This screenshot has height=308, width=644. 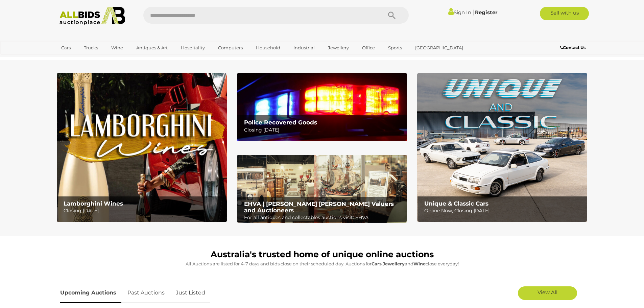 I want to click on p: All Auctions are listed for 4-7 days and bids close on their scheduled day. Auctions for , and cl..., so click(x=322, y=263).